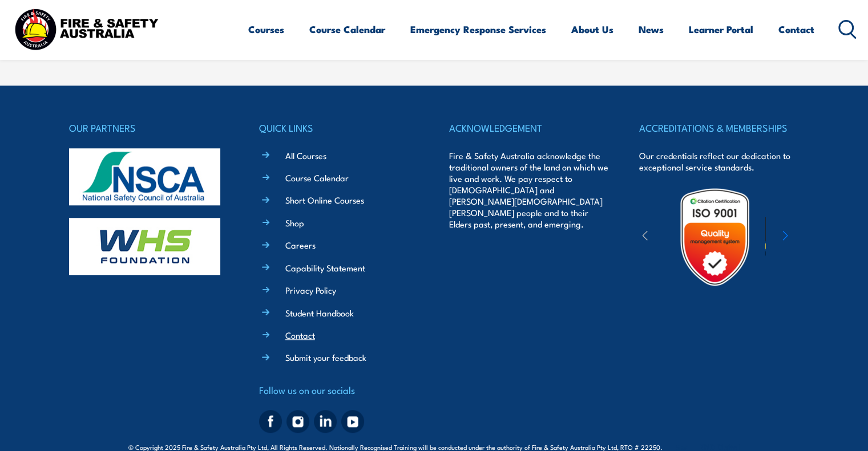 This screenshot has height=451, width=868. Describe the element at coordinates (815, 237) in the screenshot. I see `img: ewpa-logo` at that location.